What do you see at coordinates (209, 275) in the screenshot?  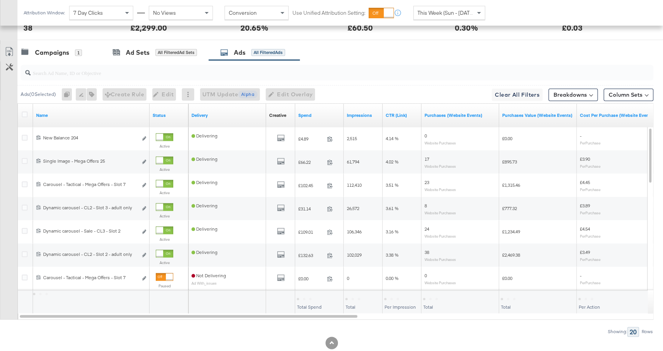 I see `span: Not Delivering` at bounding box center [209, 275].